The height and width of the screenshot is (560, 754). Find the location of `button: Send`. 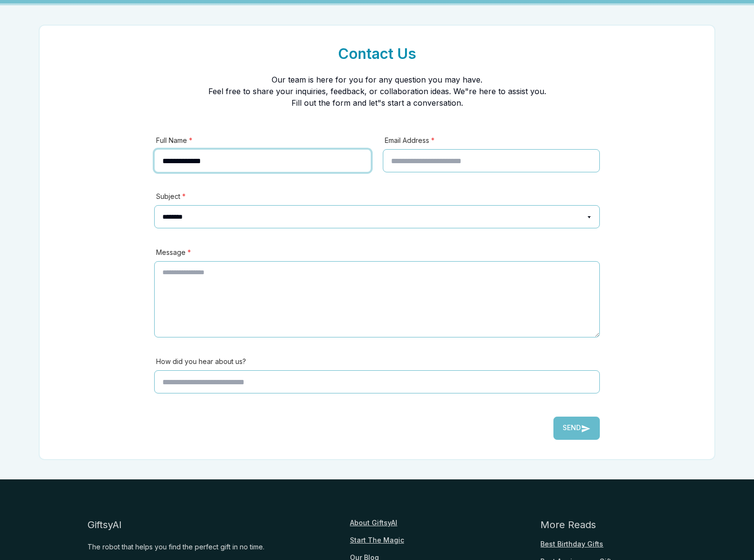

button: Send is located at coordinates (577, 428).